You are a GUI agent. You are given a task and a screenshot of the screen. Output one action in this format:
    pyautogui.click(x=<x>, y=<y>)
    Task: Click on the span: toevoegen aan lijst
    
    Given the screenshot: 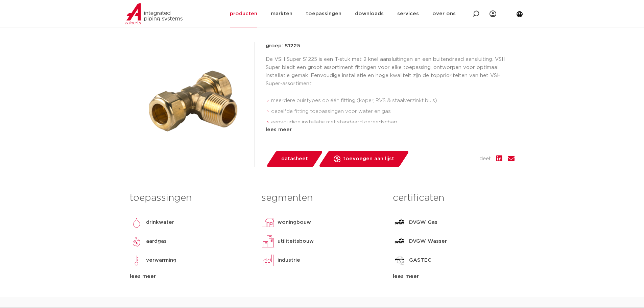 What is the action you would take?
    pyautogui.click(x=369, y=159)
    